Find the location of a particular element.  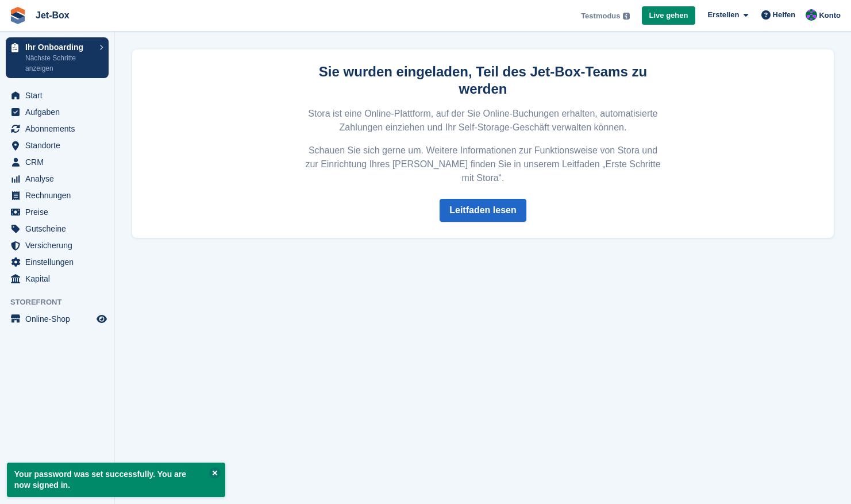

span: Online-Shop is located at coordinates (60, 319).